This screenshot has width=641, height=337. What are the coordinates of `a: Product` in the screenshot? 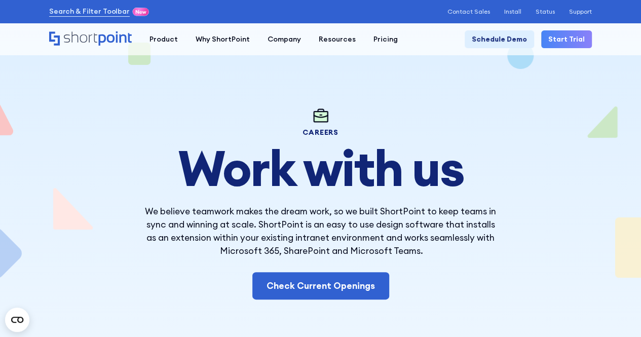 It's located at (163, 39).